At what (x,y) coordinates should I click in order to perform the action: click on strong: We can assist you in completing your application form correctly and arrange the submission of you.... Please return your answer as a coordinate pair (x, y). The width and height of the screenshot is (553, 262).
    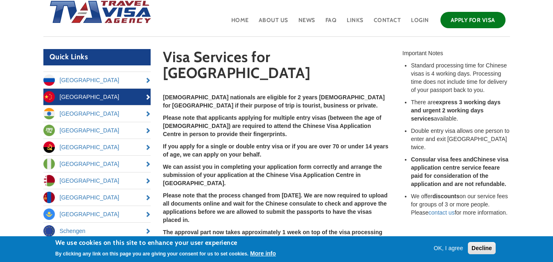
    Looking at the image, I should click on (272, 175).